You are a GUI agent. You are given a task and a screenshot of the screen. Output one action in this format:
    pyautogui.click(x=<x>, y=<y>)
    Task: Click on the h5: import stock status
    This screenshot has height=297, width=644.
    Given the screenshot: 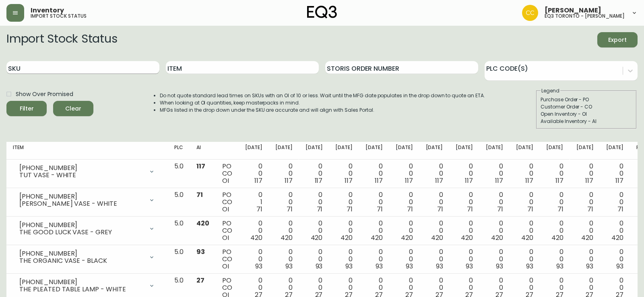 What is the action you would take?
    pyautogui.click(x=59, y=16)
    